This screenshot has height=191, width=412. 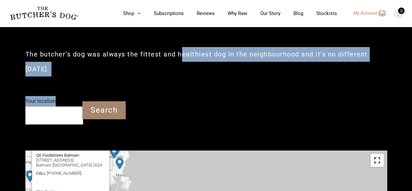 I want to click on a: My Account, so click(x=366, y=13).